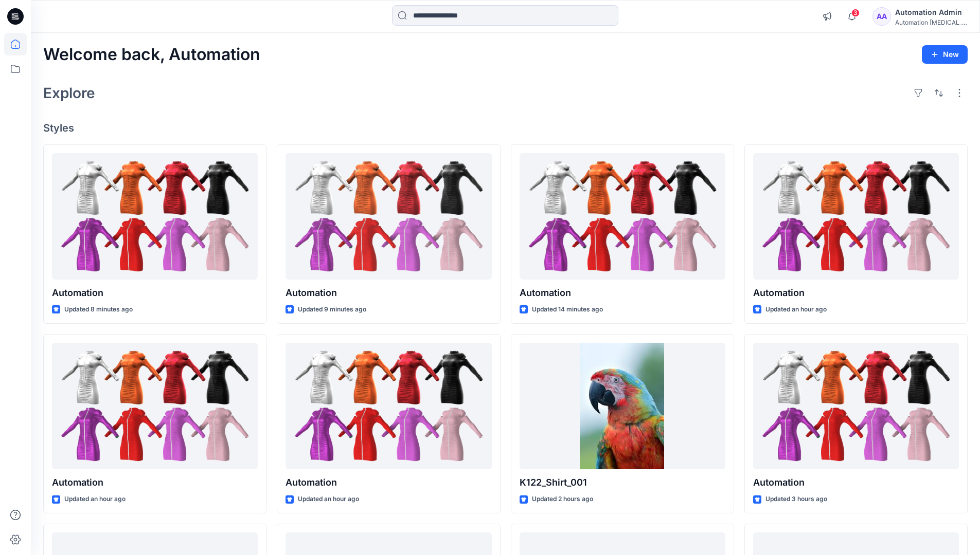 Image resolution: width=980 pixels, height=555 pixels. What do you see at coordinates (622, 406) in the screenshot?
I see `a: K122_Shirt_001` at bounding box center [622, 406].